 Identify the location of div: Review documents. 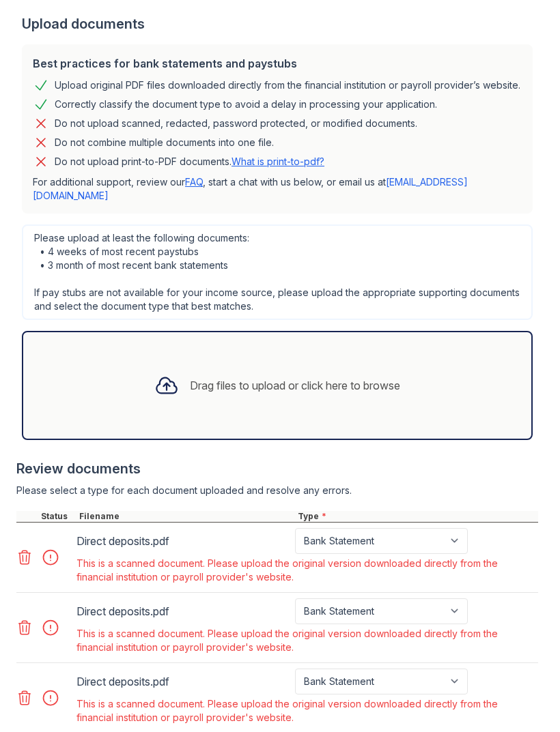
(277, 469).